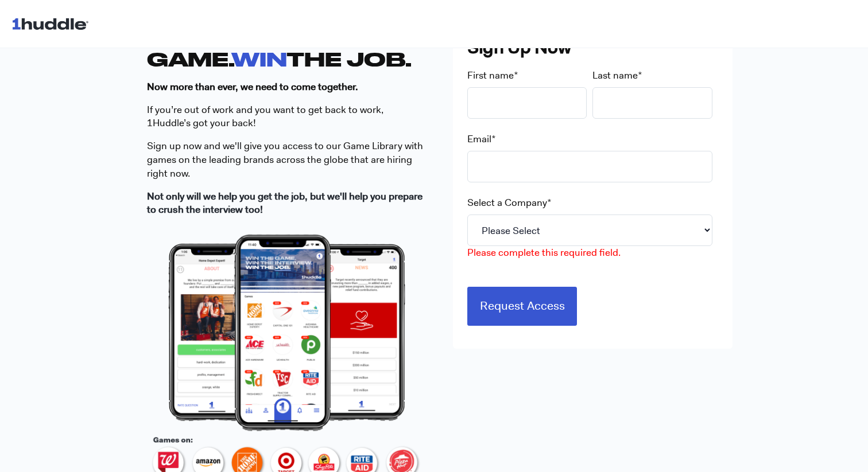 The image size is (868, 472). Describe the element at coordinates (615, 75) in the screenshot. I see `span: Last name` at that location.